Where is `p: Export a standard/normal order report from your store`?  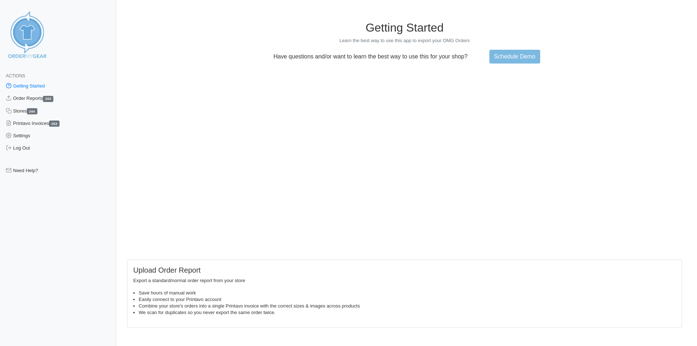
p: Export a standard/normal order report from your store is located at coordinates (405, 281).